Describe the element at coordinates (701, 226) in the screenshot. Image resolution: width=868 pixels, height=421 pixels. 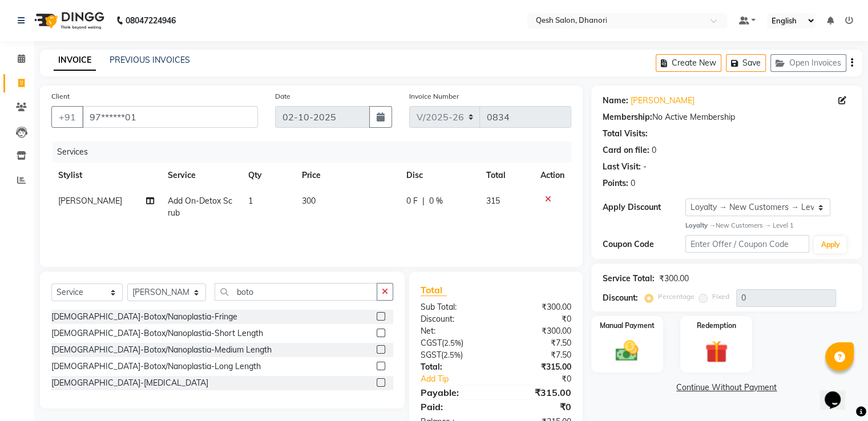
I see `strong: Loyalty →` at that location.